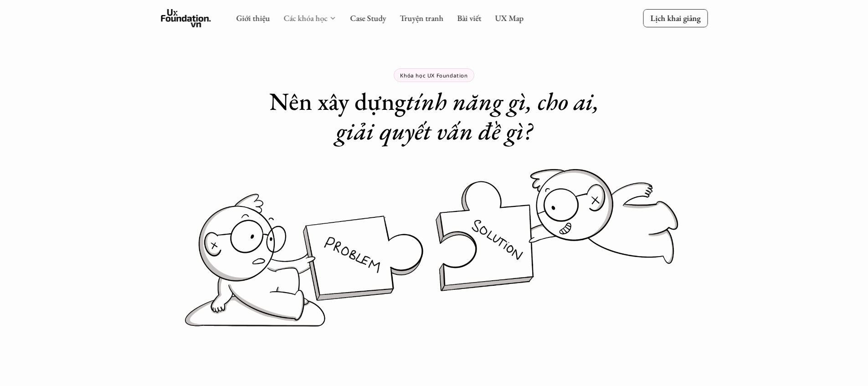  Describe the element at coordinates (470, 116) in the screenshot. I see `em: tính năng gì, cho ai, giải quyết vấn đề gì?` at that location.